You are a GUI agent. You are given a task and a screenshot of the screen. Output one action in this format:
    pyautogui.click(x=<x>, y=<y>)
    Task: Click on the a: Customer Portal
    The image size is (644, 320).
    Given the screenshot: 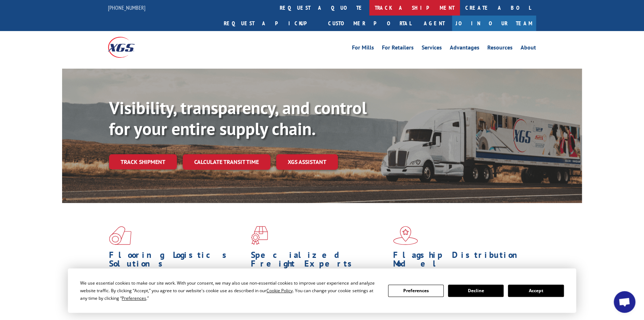 What is the action you would take?
    pyautogui.click(x=370, y=23)
    